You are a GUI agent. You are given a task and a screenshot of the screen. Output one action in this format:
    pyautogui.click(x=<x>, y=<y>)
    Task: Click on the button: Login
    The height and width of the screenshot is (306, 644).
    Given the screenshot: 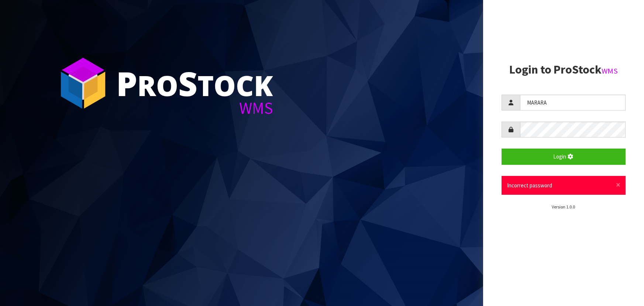 What is the action you would take?
    pyautogui.click(x=564, y=156)
    